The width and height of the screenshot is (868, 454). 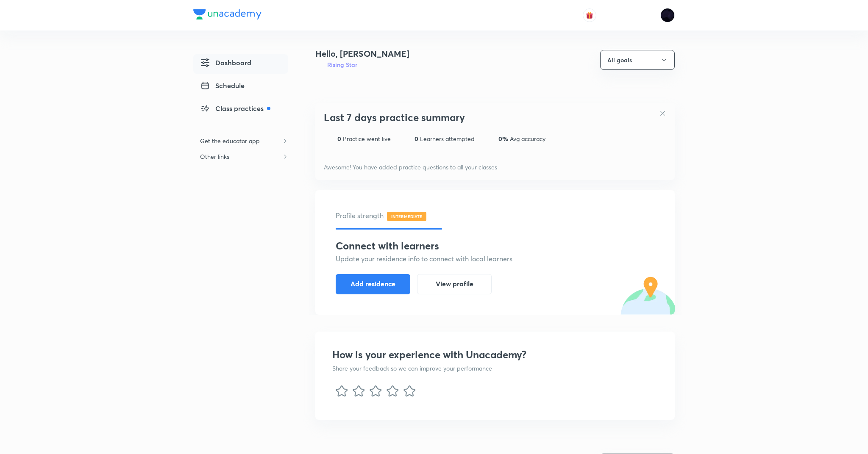 I want to click on img: Megha Gor, so click(x=668, y=15).